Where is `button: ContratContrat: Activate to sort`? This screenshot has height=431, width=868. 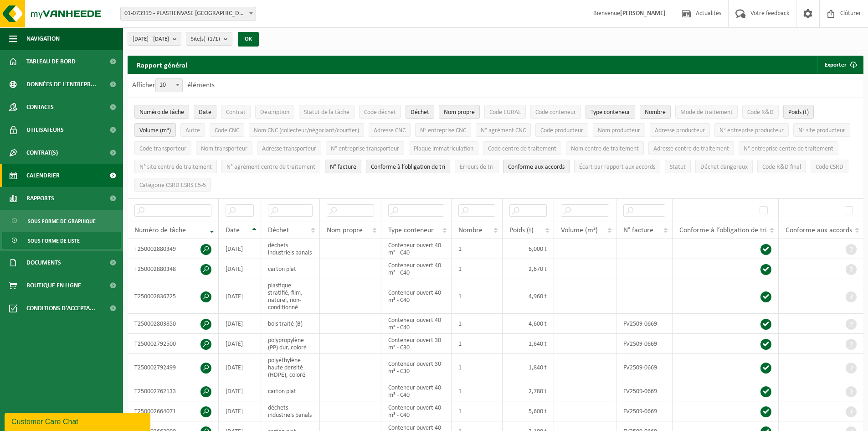 button: ContratContrat: Activate to sort is located at coordinates (236, 112).